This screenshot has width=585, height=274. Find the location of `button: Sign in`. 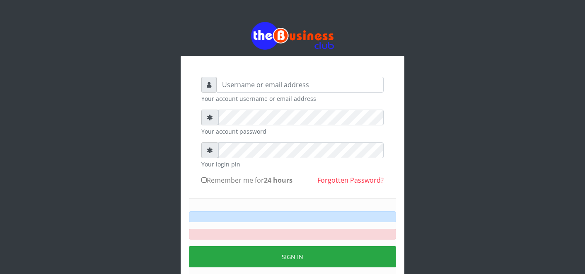

button: Sign in is located at coordinates (293, 256).